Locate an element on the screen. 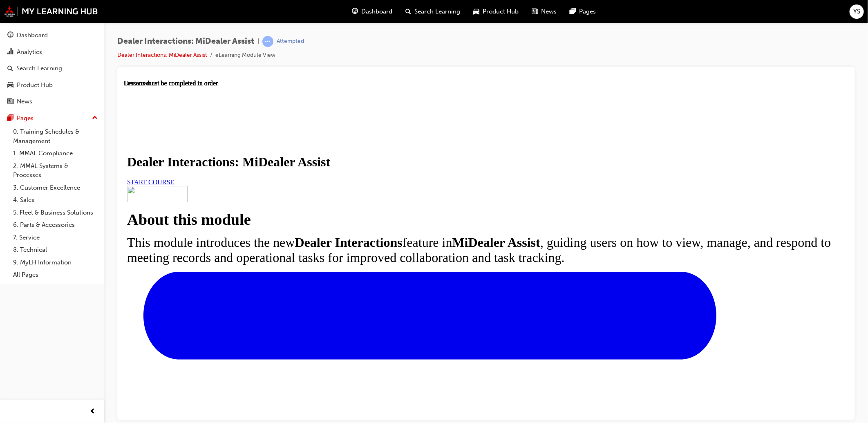  span: START COURSE is located at coordinates (27, 102).